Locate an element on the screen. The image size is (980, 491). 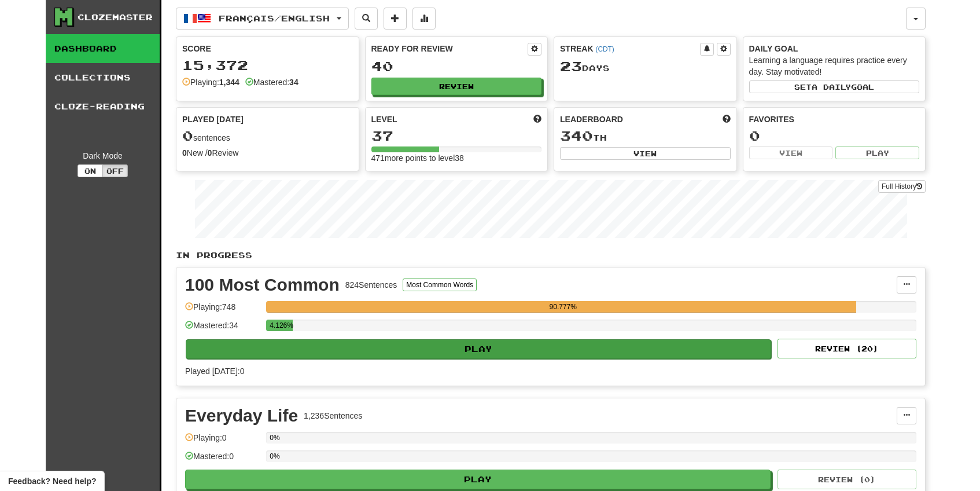
span: 340 is located at coordinates (577, 136).